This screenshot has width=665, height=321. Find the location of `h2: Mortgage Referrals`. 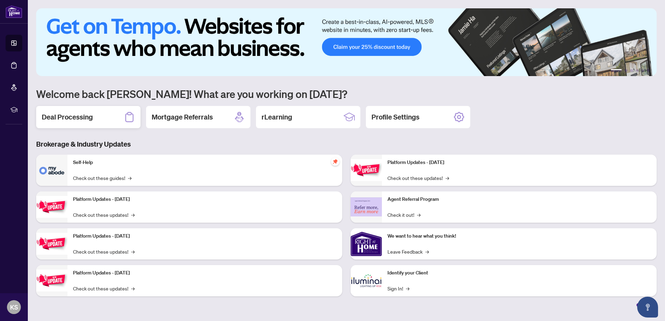

h2: Mortgage Referrals is located at coordinates (182, 117).